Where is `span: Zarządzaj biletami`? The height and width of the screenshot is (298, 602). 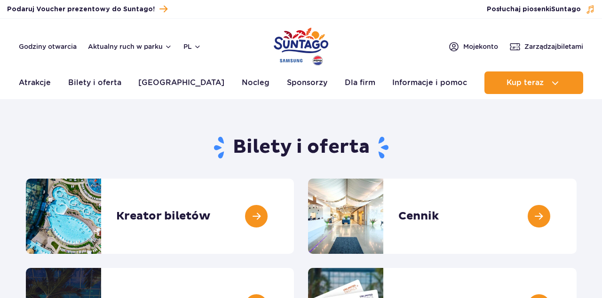
span: Zarządzaj biletami is located at coordinates (553, 47).